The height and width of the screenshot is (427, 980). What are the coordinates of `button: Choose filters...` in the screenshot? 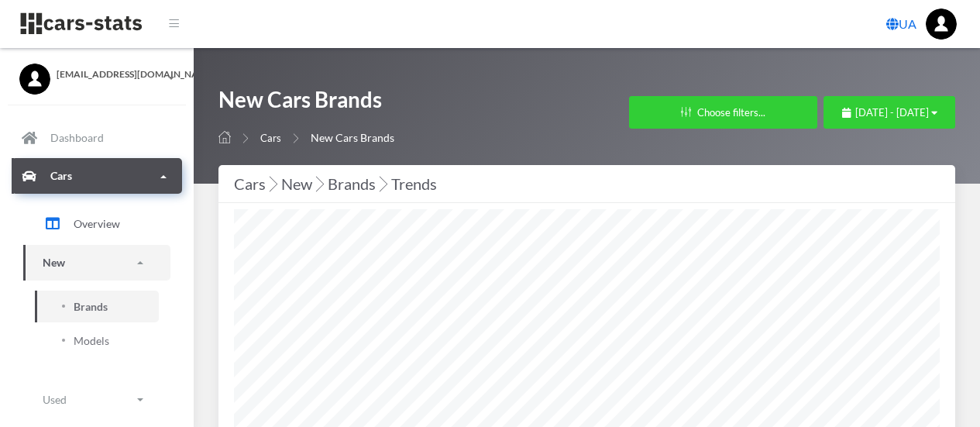 It's located at (723, 112).